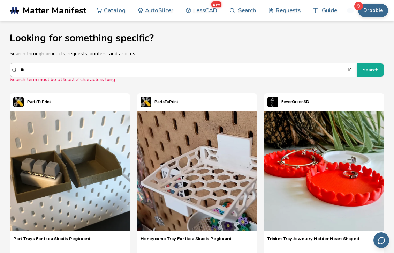  I want to click on span: Honeycomb Tray For Ikea Skadis Pegboard, so click(186, 241).